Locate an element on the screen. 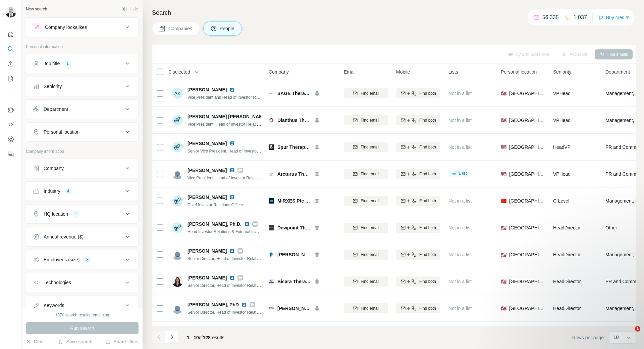 Image resolution: width=644 pixels, height=349 pixels. div: 1 is located at coordinates (67, 63).